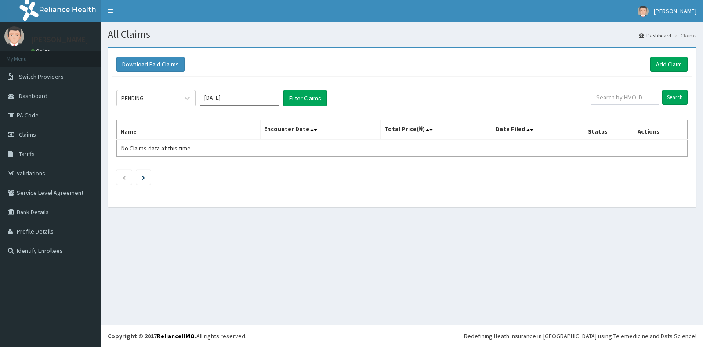 Image resolution: width=703 pixels, height=347 pixels. What do you see at coordinates (239, 97) in the screenshot?
I see `input: Select Month and Year` at bounding box center [239, 97].